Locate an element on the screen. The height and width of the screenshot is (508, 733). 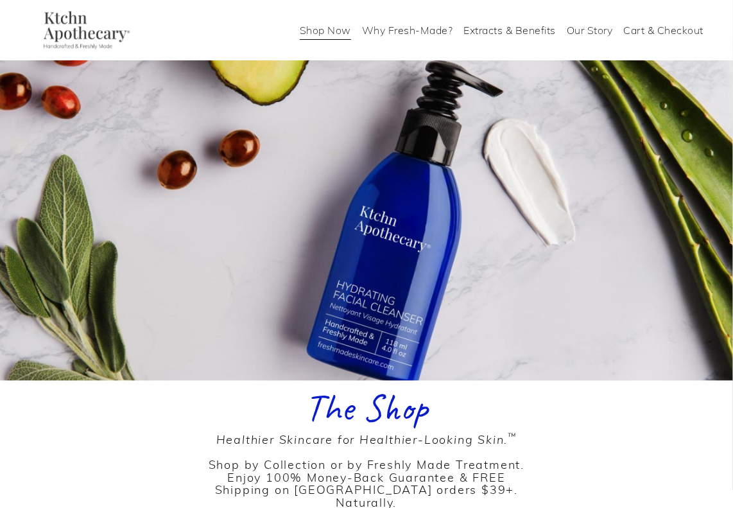
a: Shop Now is located at coordinates (326, 30).